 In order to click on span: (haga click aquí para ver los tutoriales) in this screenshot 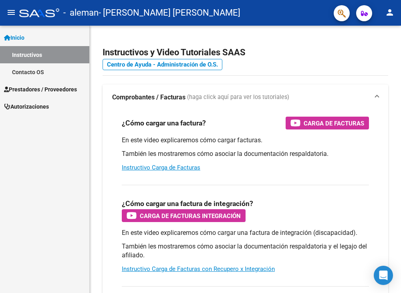, I will do `click(238, 97)`.